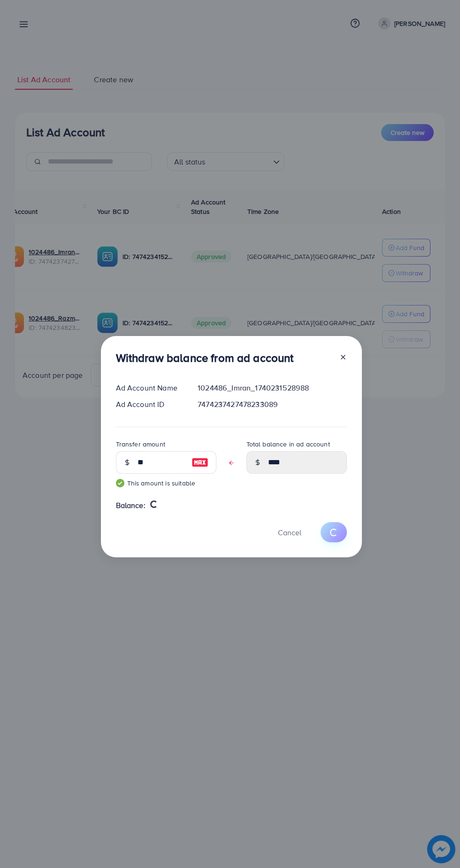 The image size is (460, 868). I want to click on span: Balance:, so click(130, 505).